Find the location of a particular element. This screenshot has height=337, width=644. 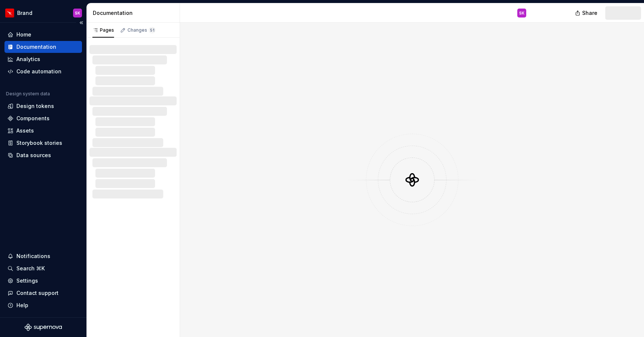

div: Pages is located at coordinates (103, 30).